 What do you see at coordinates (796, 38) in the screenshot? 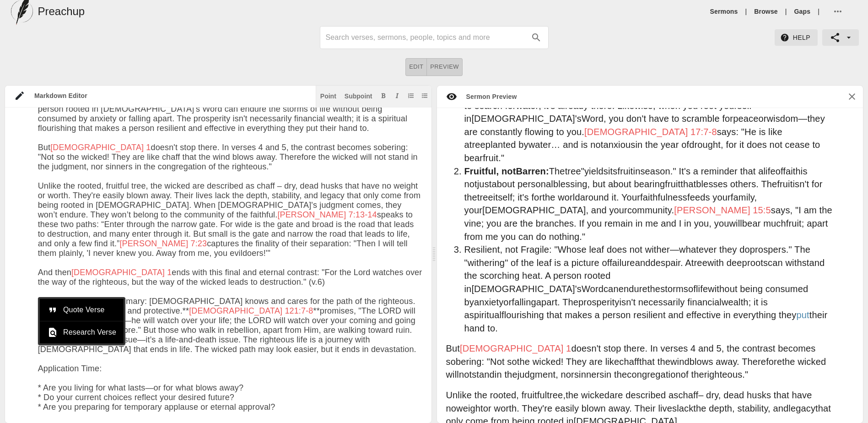
I see `span: Help` at bounding box center [796, 38].